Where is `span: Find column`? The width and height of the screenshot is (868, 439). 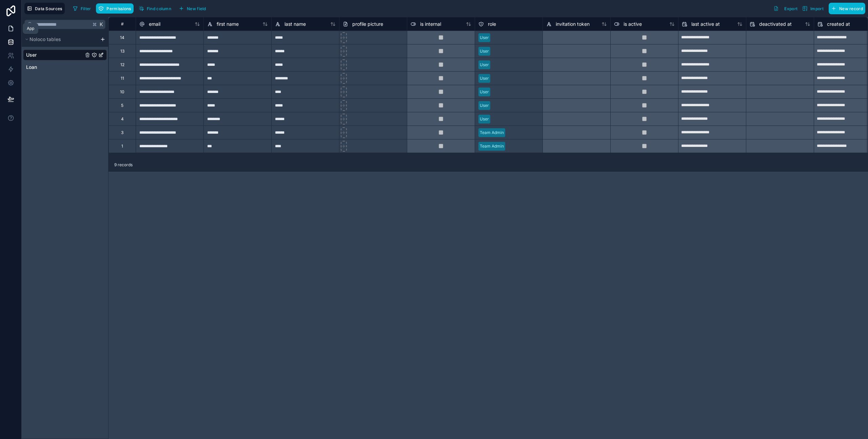 span: Find column is located at coordinates (159, 9).